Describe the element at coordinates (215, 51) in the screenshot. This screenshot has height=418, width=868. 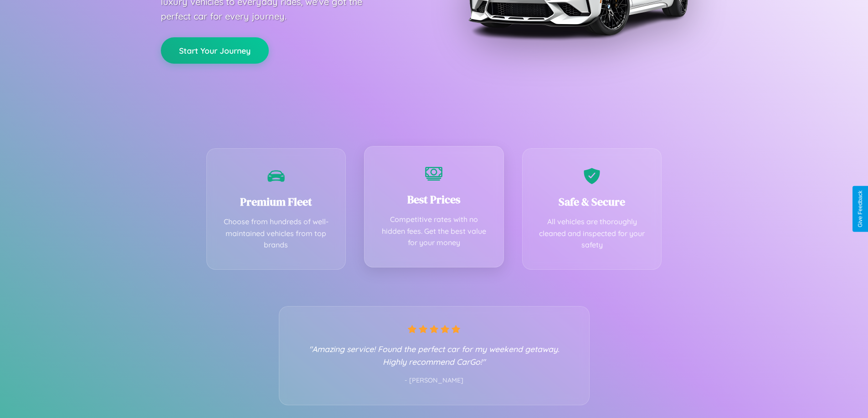
I see `button: Start Your Journey` at that location.